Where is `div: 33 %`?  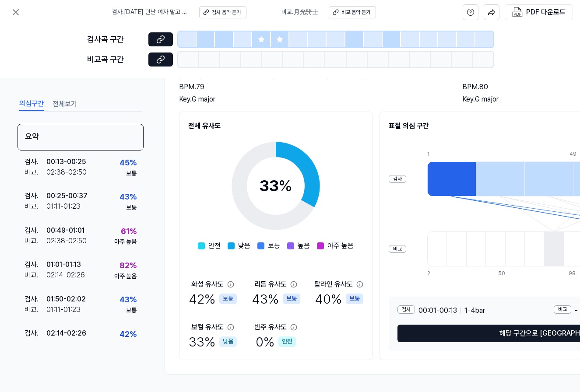
div: 33 % is located at coordinates (213, 341).